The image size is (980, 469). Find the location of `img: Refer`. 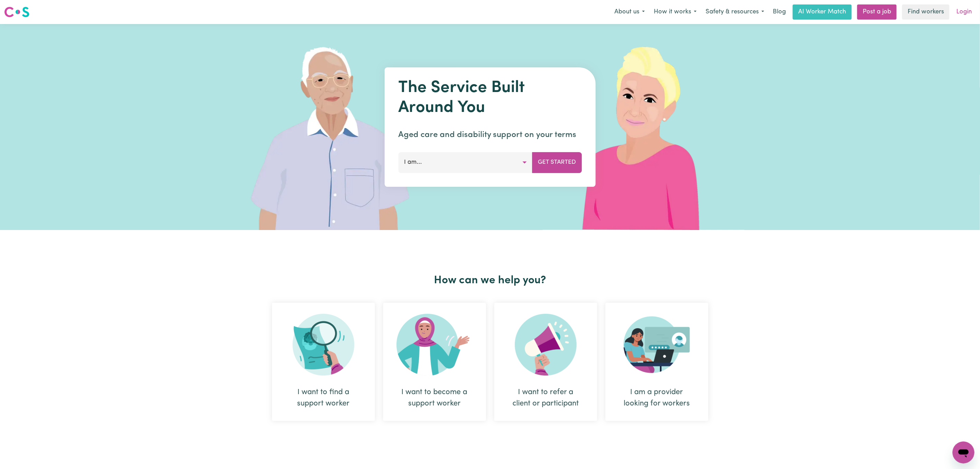

img: Refer is located at coordinates (546, 345).